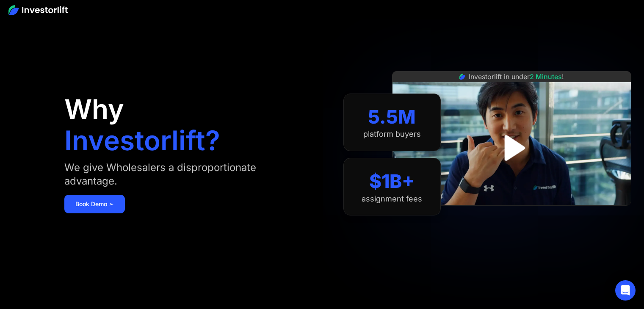 This screenshot has width=644, height=309. What do you see at coordinates (392, 117) in the screenshot?
I see `div: 5.5M` at bounding box center [392, 117].